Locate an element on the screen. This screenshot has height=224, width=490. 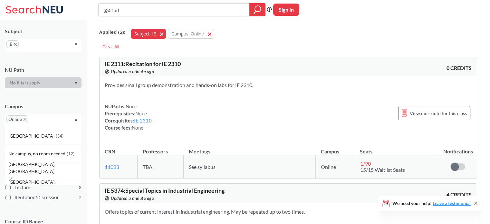
a: 11023 is located at coordinates (112, 166).